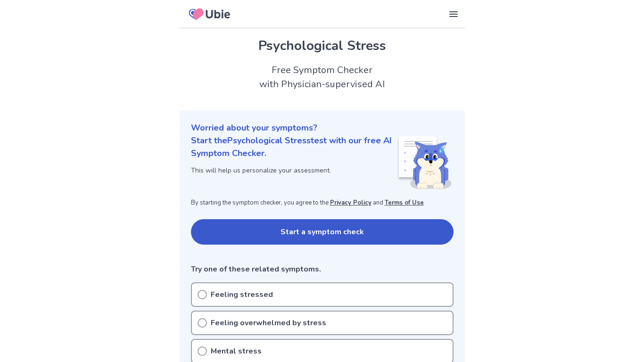 The image size is (644, 362). What do you see at coordinates (322, 77) in the screenshot?
I see `h2: Free Symptom Checker with Physician-supervised AI` at bounding box center [322, 77].